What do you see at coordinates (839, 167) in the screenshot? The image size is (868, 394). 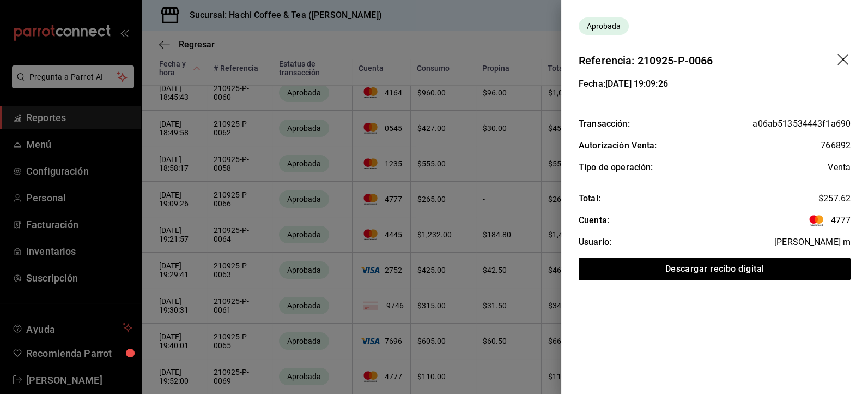 I see `div: Venta` at bounding box center [839, 167].